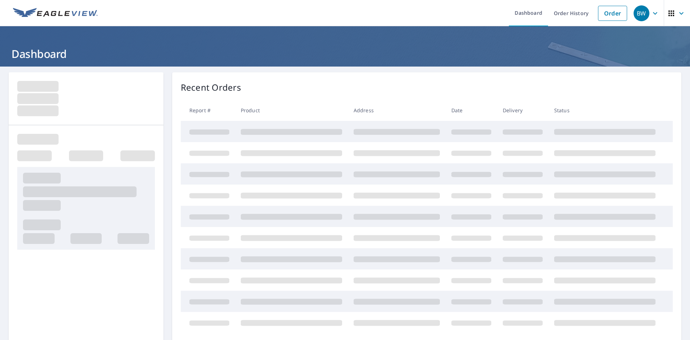 The image size is (690, 340). I want to click on p: Recent Orders, so click(211, 87).